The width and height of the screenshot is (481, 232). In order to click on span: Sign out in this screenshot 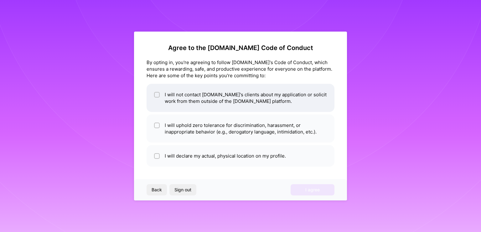, I will do `click(183, 190)`.